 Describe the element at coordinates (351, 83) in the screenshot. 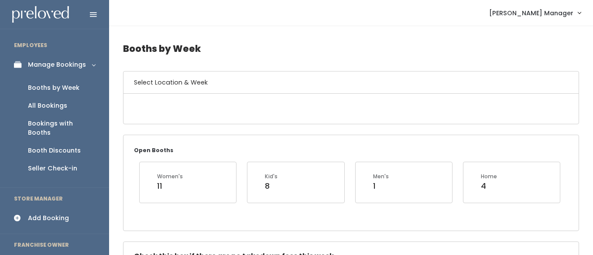

I see `h6: Select Location & Week` at that location.